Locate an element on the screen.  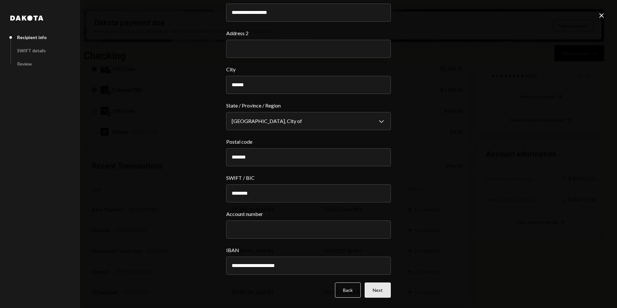
div: SWIFT details is located at coordinates (31, 50).